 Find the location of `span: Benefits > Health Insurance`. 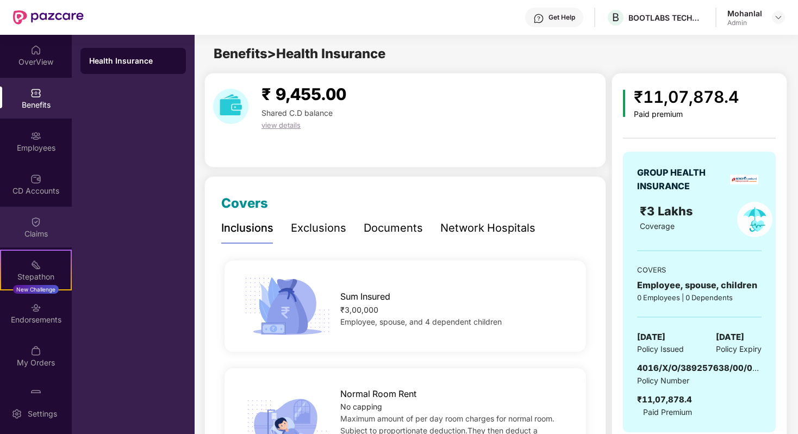

span: Benefits > Health Insurance is located at coordinates (300, 53).